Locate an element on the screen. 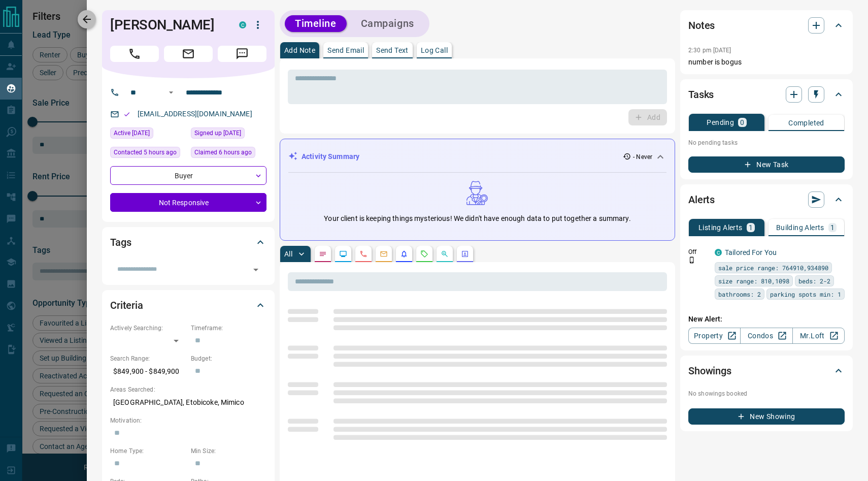 The height and width of the screenshot is (481, 868). p: 0 is located at coordinates (742, 123).